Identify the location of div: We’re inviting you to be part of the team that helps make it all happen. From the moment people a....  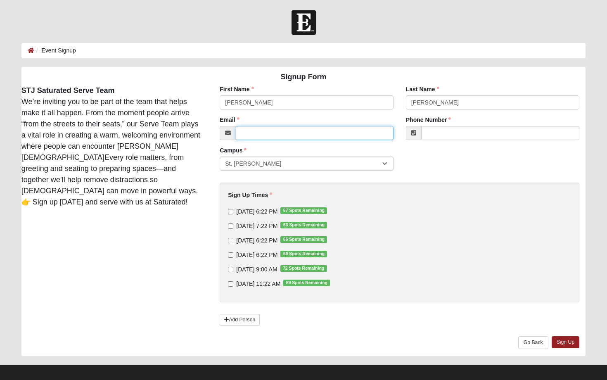
(111, 146).